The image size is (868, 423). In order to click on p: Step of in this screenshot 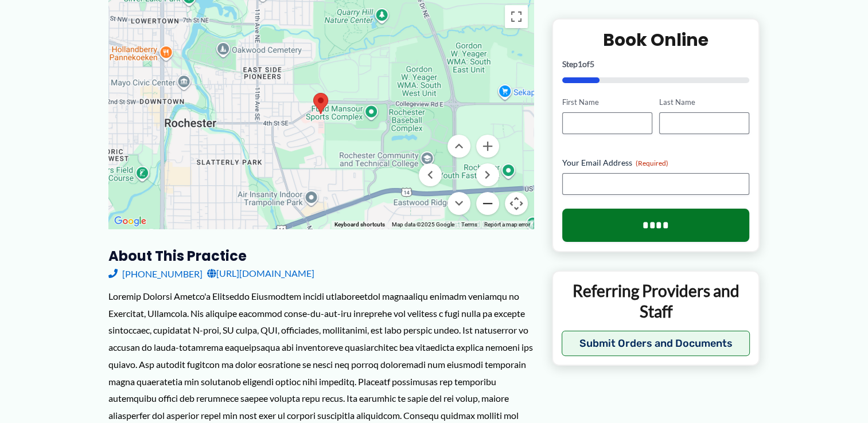, I will do `click(656, 64)`.